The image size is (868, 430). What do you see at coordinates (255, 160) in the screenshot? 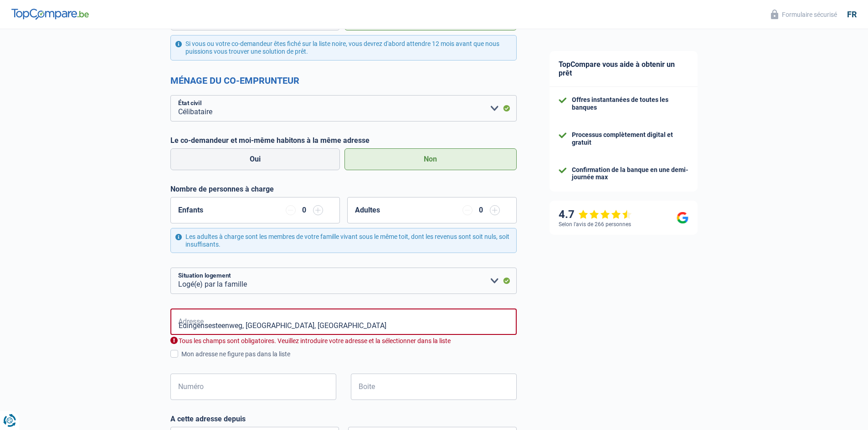
I see `label: Oui` at bounding box center [255, 160].